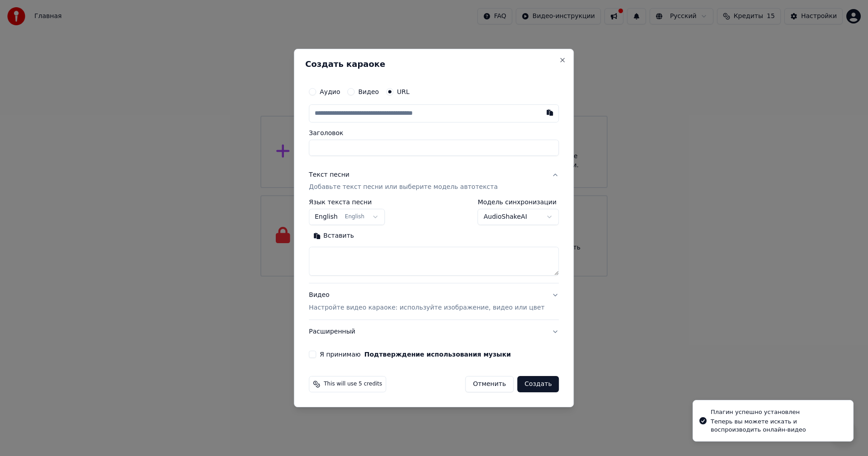 The image size is (868, 456). Describe the element at coordinates (352, 384) in the screenshot. I see `span: This will use 5 credits` at that location.